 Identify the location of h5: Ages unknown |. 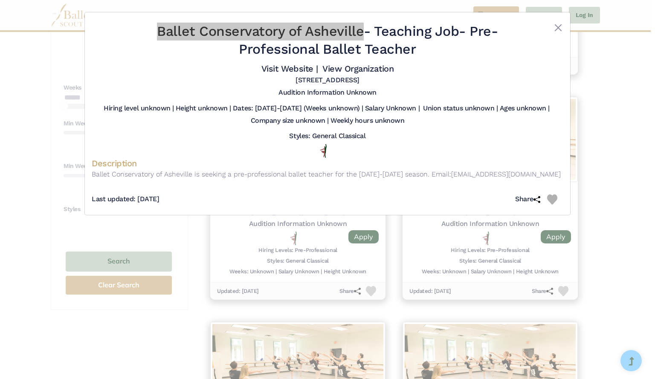
(525, 108).